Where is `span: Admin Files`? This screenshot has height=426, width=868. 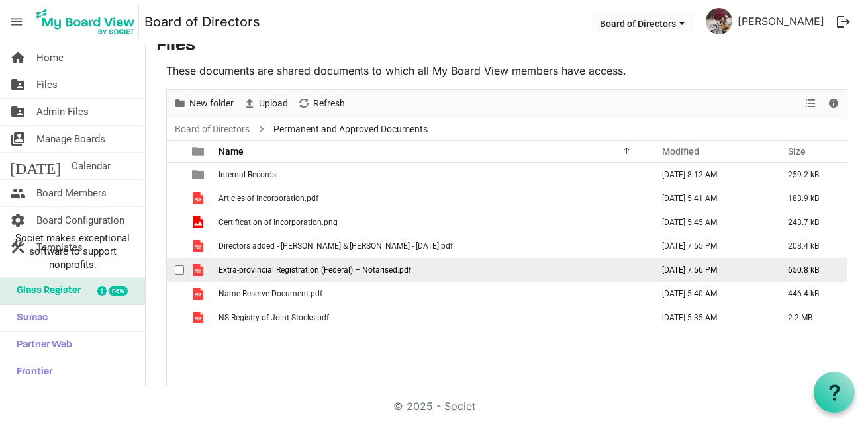 span: Admin Files is located at coordinates (62, 112).